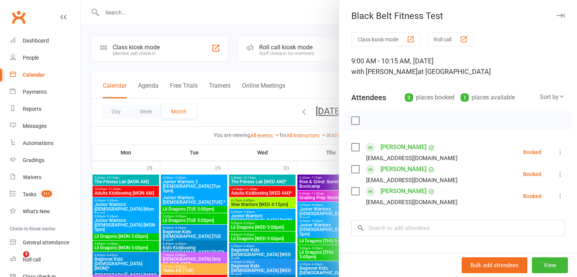 The width and height of the screenshot is (577, 277). What do you see at coordinates (45, 211) in the screenshot?
I see `a: What's New` at bounding box center [45, 211].